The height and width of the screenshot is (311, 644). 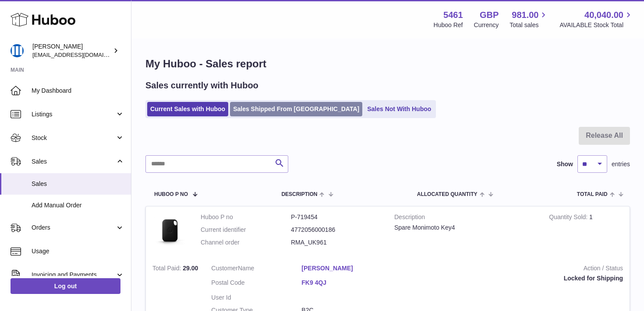 I want to click on span: Add Manual Order, so click(x=78, y=205).